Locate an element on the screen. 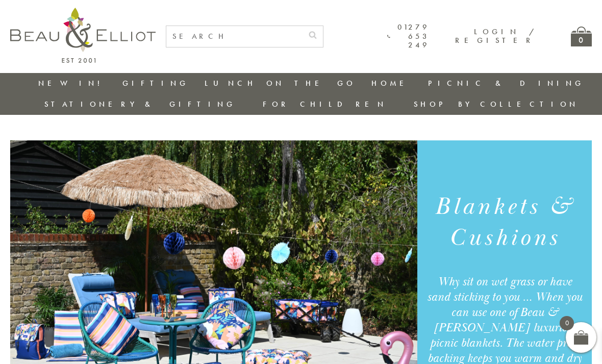 The height and width of the screenshot is (364, 602). a: Stationery & Gifting is located at coordinates (140, 104).